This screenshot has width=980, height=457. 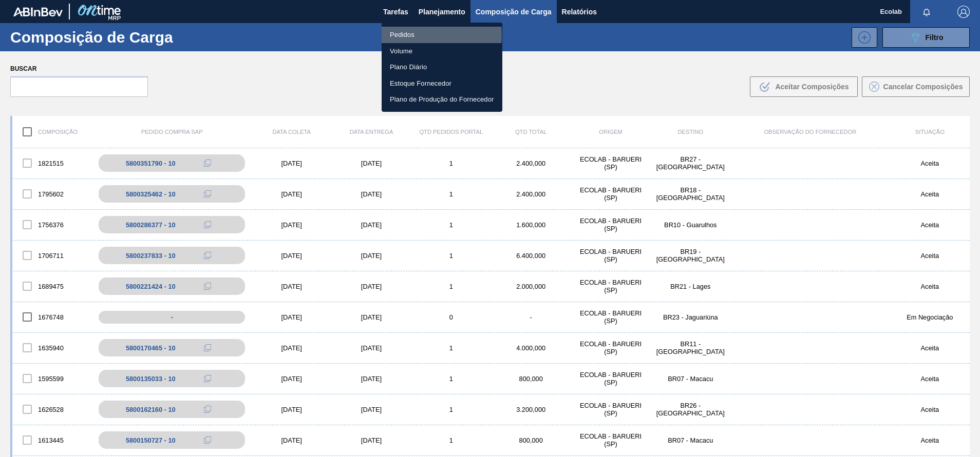 I want to click on li: Estoque Fornecedor, so click(x=441, y=83).